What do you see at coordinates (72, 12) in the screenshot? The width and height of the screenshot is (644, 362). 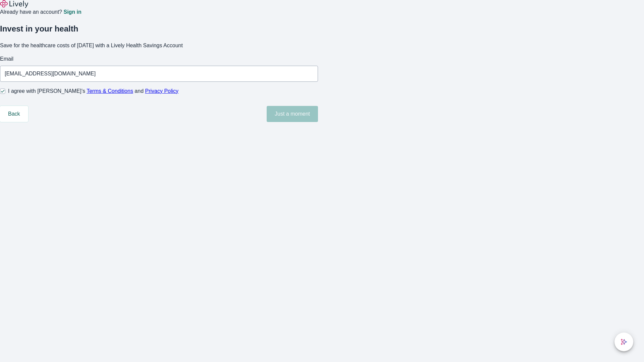 I see `div: Sign in` at bounding box center [72, 12].